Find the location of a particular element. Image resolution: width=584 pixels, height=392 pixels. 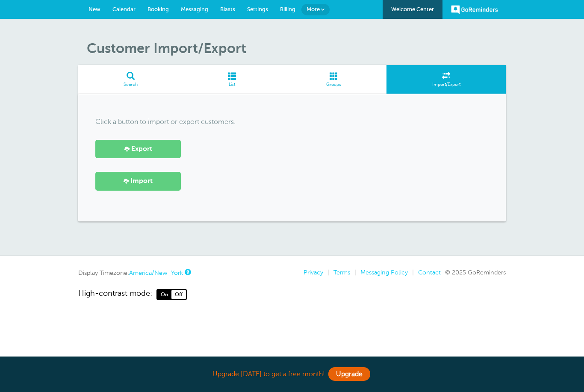

span: Messaging is located at coordinates (194, 9).